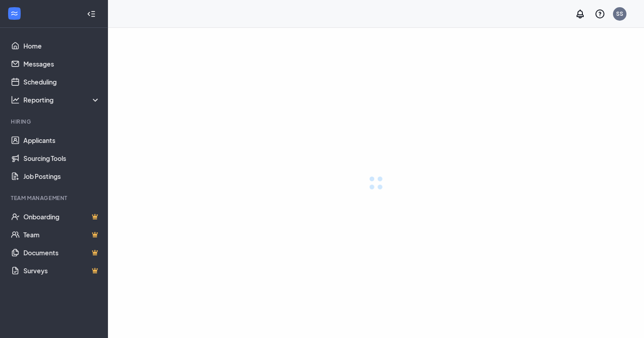 The width and height of the screenshot is (644, 338). What do you see at coordinates (91, 14) in the screenshot?
I see `svg: Collapse` at bounding box center [91, 14].